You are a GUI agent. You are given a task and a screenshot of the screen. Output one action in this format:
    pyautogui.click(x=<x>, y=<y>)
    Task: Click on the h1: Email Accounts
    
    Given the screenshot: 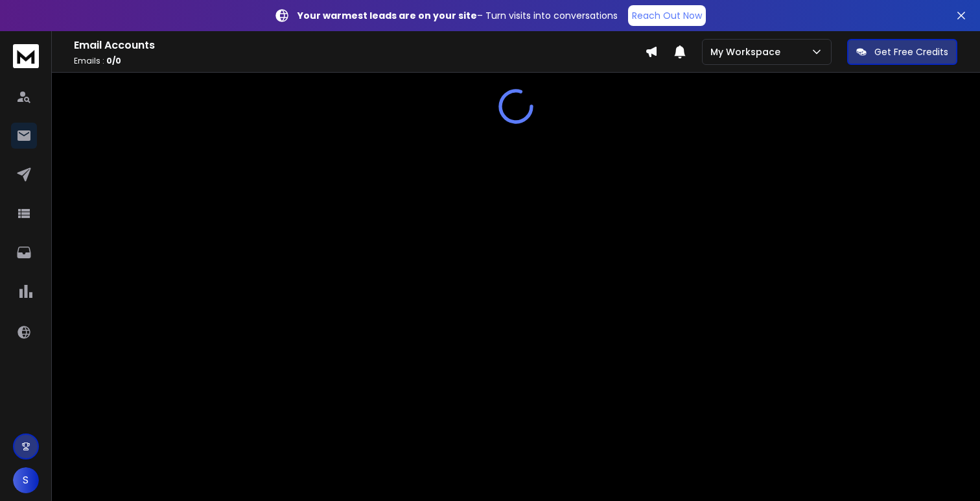 What is the action you would take?
    pyautogui.click(x=359, y=46)
    